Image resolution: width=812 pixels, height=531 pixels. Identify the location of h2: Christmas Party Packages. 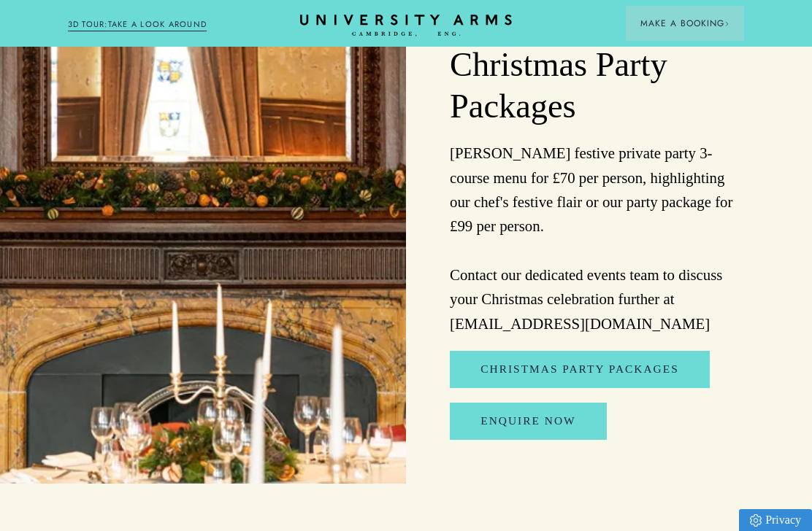
(596, 86).